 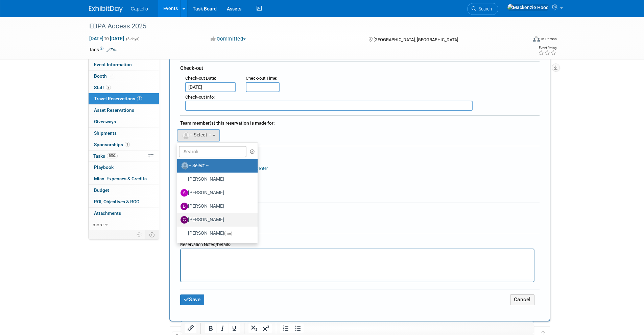 What do you see at coordinates (112, 50) in the screenshot?
I see `a: Edit` at bounding box center [112, 50].